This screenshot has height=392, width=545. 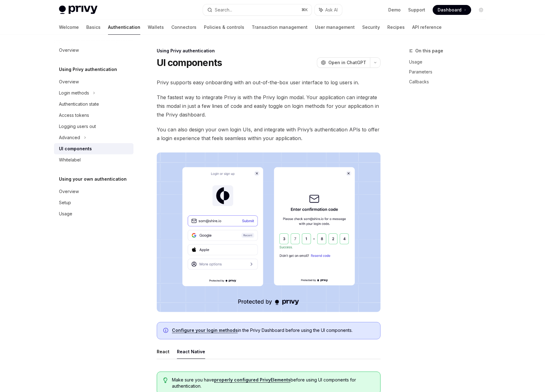 I want to click on a: Setup, so click(x=94, y=203).